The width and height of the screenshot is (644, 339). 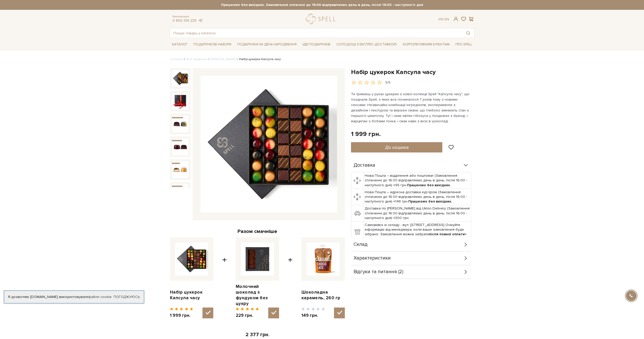 What do you see at coordinates (464, 44) in the screenshot?
I see `a: Про Spell` at bounding box center [464, 44].